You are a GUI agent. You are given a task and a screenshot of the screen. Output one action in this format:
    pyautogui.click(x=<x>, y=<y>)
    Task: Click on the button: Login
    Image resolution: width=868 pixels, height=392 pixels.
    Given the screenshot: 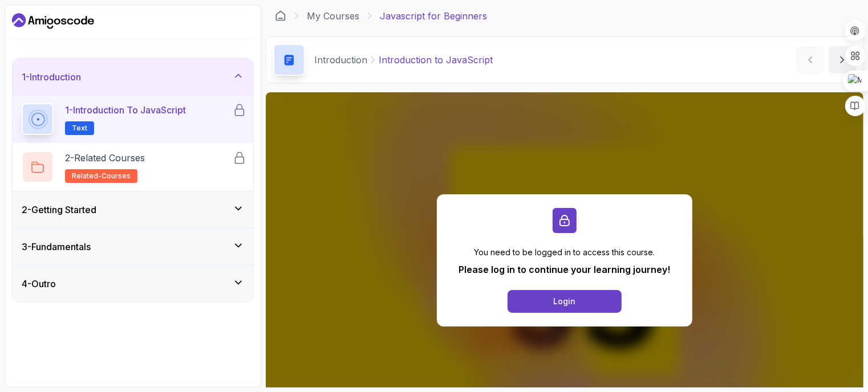 What is the action you would take?
    pyautogui.click(x=565, y=302)
    